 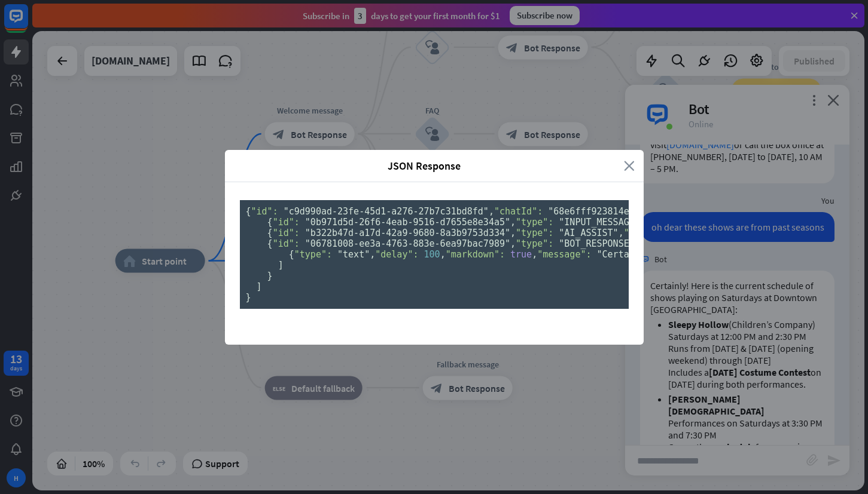 What do you see at coordinates (521, 255) in the screenshot?
I see `span: true` at bounding box center [521, 255].